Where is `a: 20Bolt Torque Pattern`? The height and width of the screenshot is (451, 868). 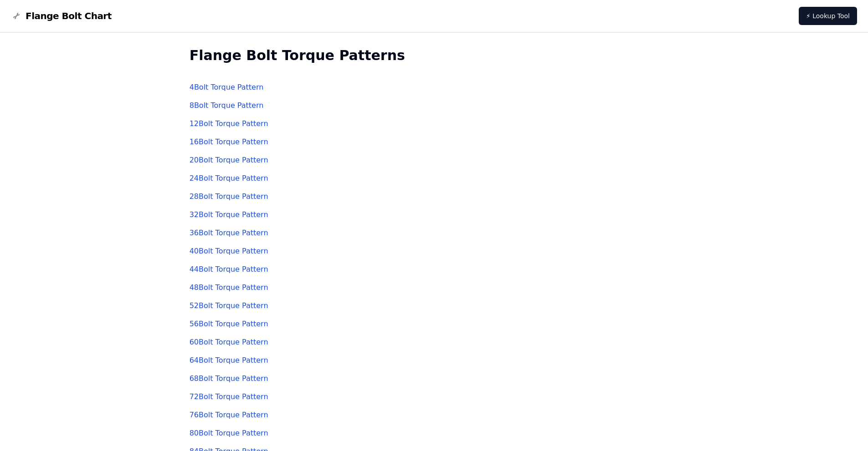
a: 20Bolt Torque Pattern is located at coordinates (229, 160).